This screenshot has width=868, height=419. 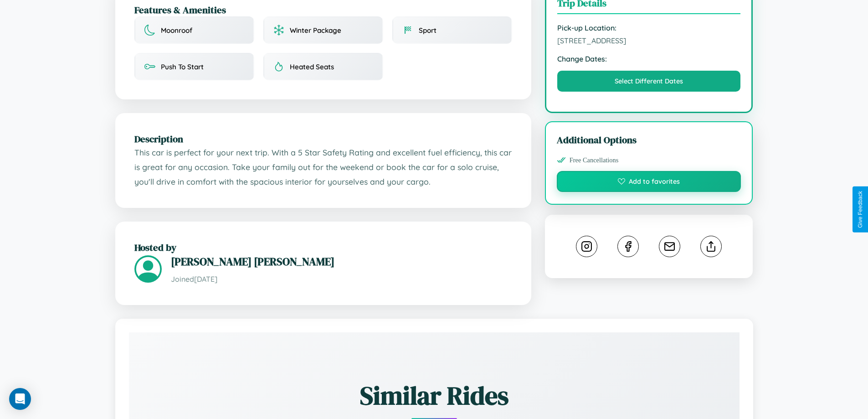 What do you see at coordinates (434, 396) in the screenshot?
I see `h2: Similar Rides` at bounding box center [434, 396].